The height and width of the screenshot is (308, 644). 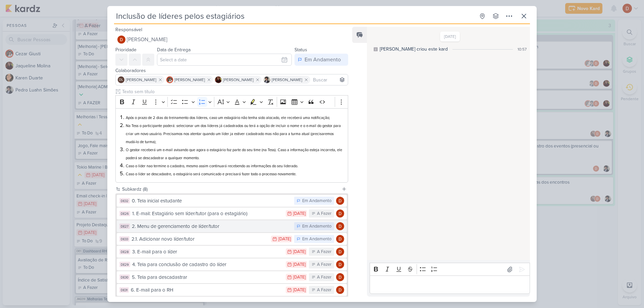 I want to click on img: Pedro Luahn Simões, so click(x=267, y=80).